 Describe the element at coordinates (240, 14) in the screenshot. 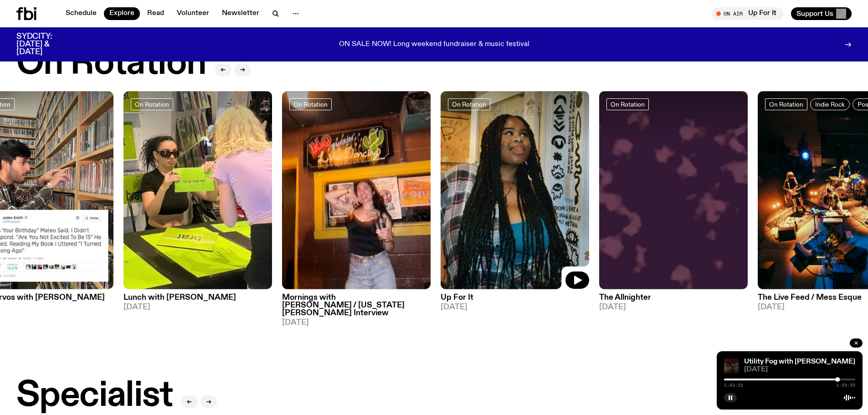

I see `a: Newsletter` at that location.